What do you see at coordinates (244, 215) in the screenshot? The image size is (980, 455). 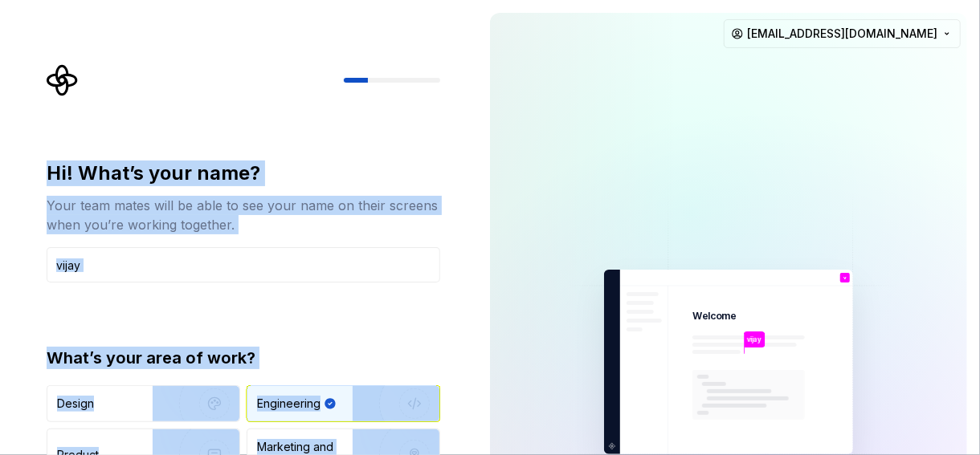 I see `div: Your team mates will be able to see your name on their screens when you’re working together.` at bounding box center [244, 215].